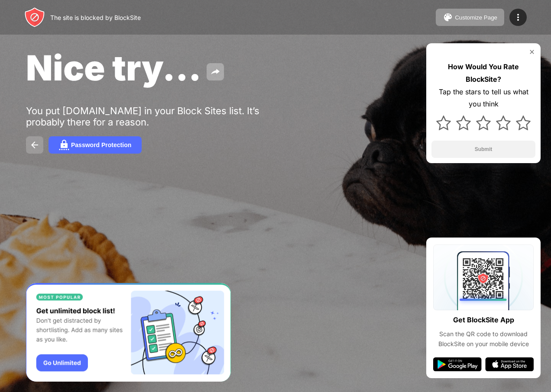 Image resolution: width=551 pixels, height=392 pixels. What do you see at coordinates (484, 98) in the screenshot?
I see `div: Tap the stars to tell us what you think` at bounding box center [484, 98].